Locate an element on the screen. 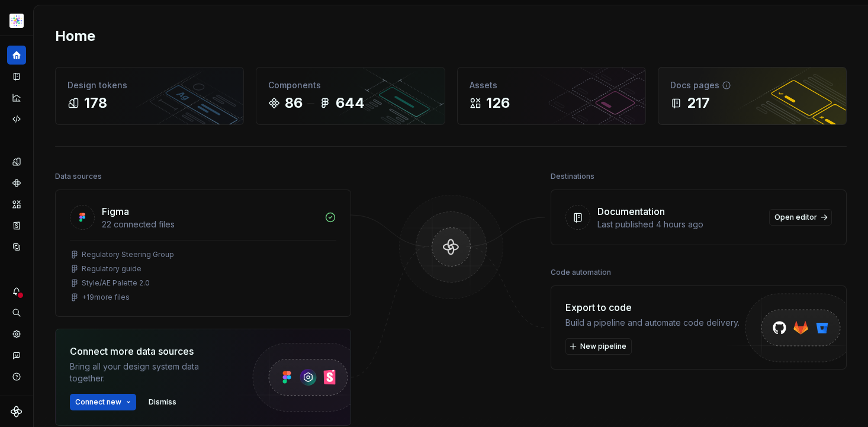 The width and height of the screenshot is (868, 427). div: Build a pipeline and automate code delivery. is located at coordinates (653, 323).